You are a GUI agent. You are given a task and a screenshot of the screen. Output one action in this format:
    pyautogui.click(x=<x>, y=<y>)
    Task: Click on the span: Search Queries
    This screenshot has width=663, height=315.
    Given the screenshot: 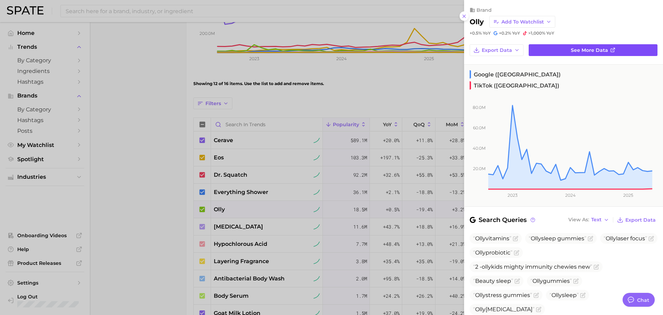 What is the action you would take?
    pyautogui.click(x=503, y=220)
    